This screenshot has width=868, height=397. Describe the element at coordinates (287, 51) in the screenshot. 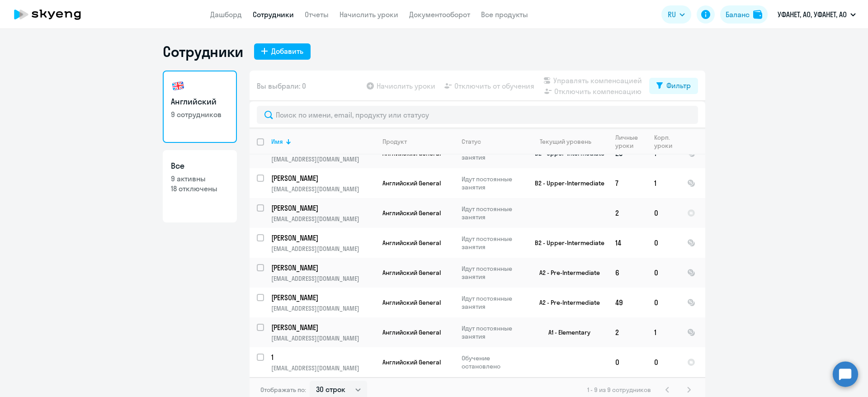

I see `div: Добавить` at that location.